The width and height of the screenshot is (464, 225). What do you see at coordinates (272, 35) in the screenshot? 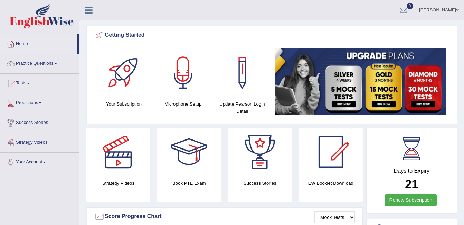
I see `div: Getting Started` at bounding box center [272, 35].